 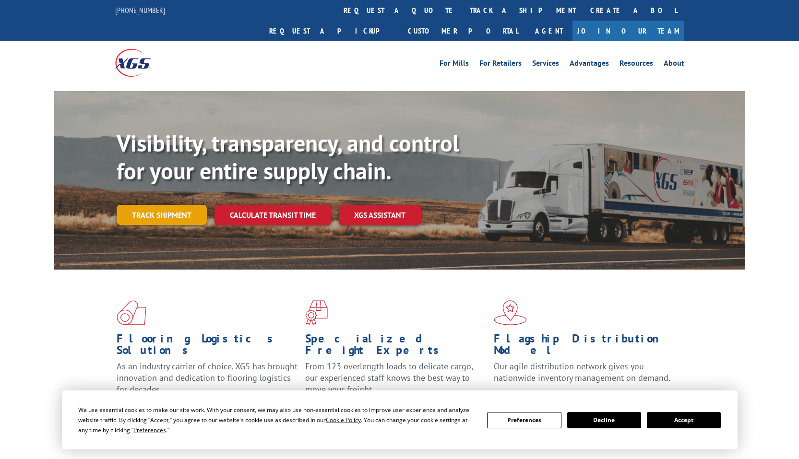 What do you see at coordinates (674, 65) in the screenshot?
I see `a: About` at bounding box center [674, 65].